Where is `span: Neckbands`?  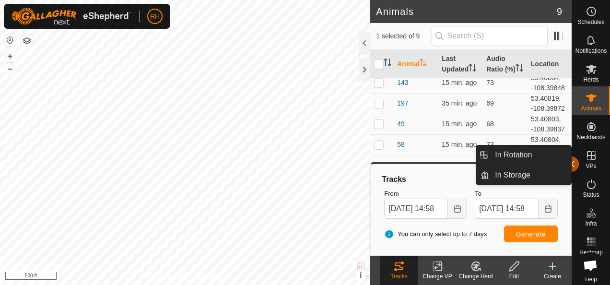 span: Neckbands is located at coordinates (591, 137).